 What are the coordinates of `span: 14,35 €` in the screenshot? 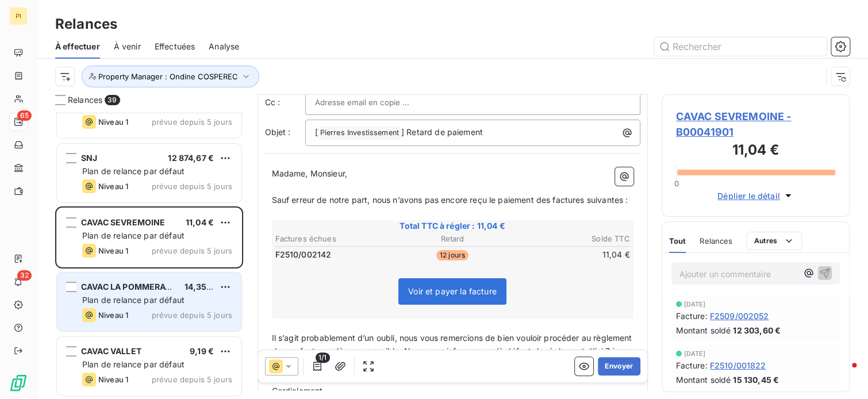 It's located at (199, 286).